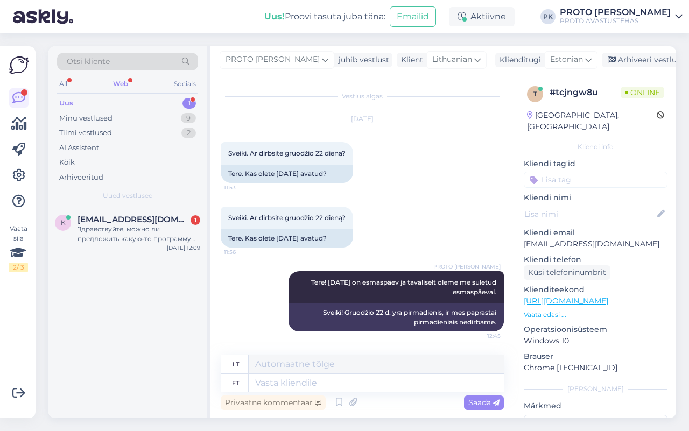  Describe the element at coordinates (585, 93) in the screenshot. I see `div: # tcjngw8u` at that location.